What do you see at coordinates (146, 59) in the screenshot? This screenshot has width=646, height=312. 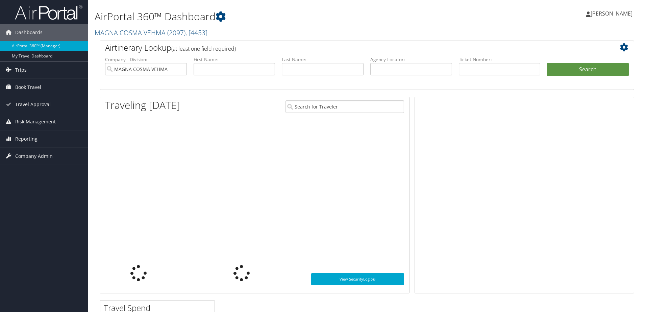 I see `label: Company - Division:` at bounding box center [146, 59].